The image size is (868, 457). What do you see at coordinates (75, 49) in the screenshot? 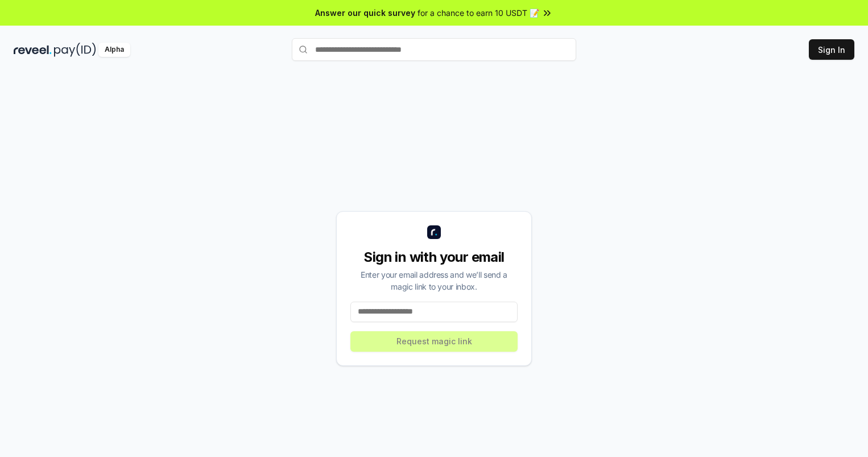
I see `img: pay_id` at bounding box center [75, 49].